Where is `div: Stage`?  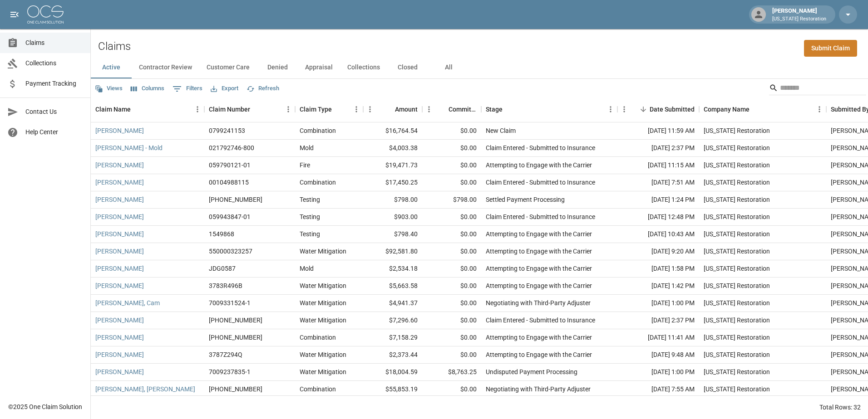 div: Stage is located at coordinates (549, 109).